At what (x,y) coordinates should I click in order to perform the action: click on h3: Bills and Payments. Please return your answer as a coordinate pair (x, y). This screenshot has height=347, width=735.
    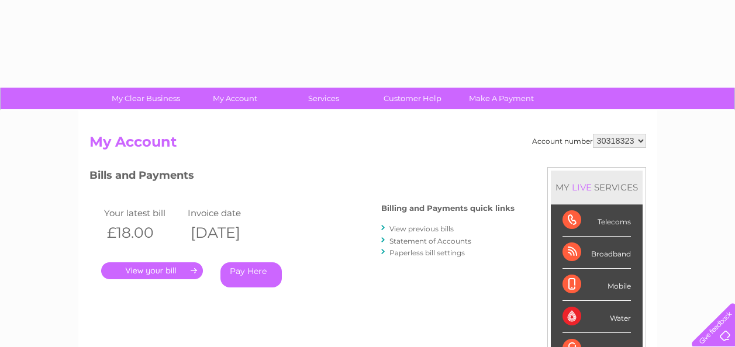
    Looking at the image, I should click on (302, 177).